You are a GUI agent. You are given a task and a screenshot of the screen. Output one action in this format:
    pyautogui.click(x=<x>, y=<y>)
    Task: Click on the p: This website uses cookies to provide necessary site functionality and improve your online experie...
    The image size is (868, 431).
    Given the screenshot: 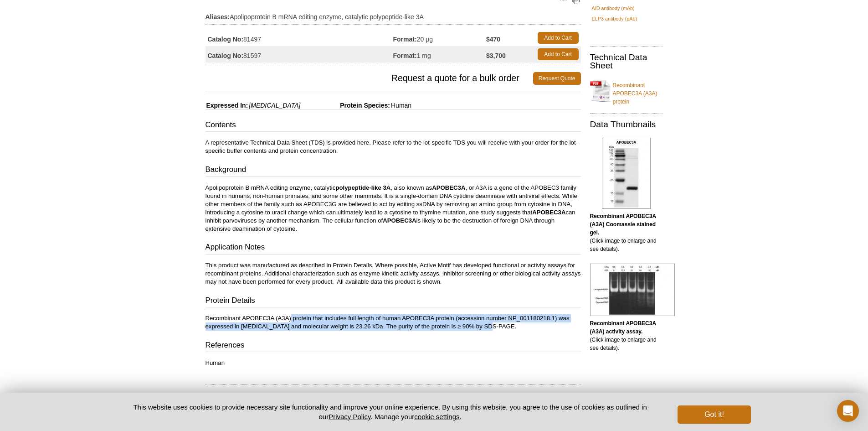 What is the action you would take?
    pyautogui.click(x=390, y=412)
    